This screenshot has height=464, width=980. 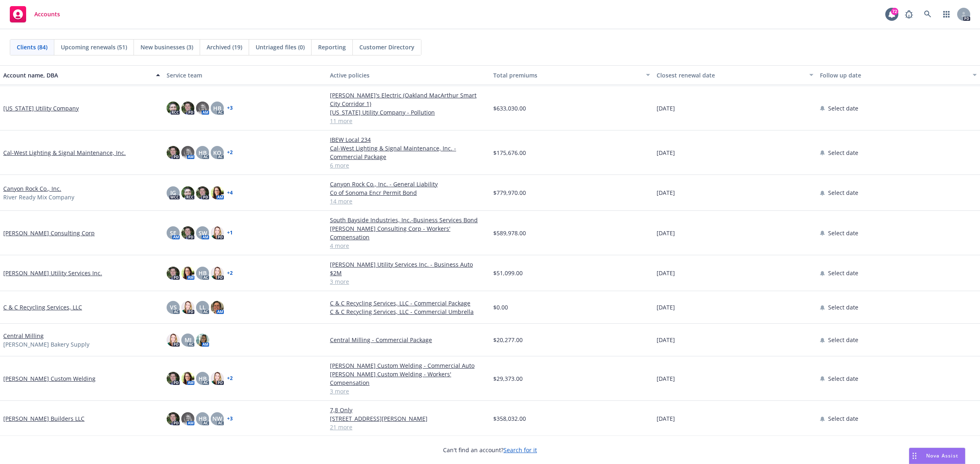 What do you see at coordinates (386, 47) in the screenshot?
I see `span: Customer Directory` at bounding box center [386, 47].